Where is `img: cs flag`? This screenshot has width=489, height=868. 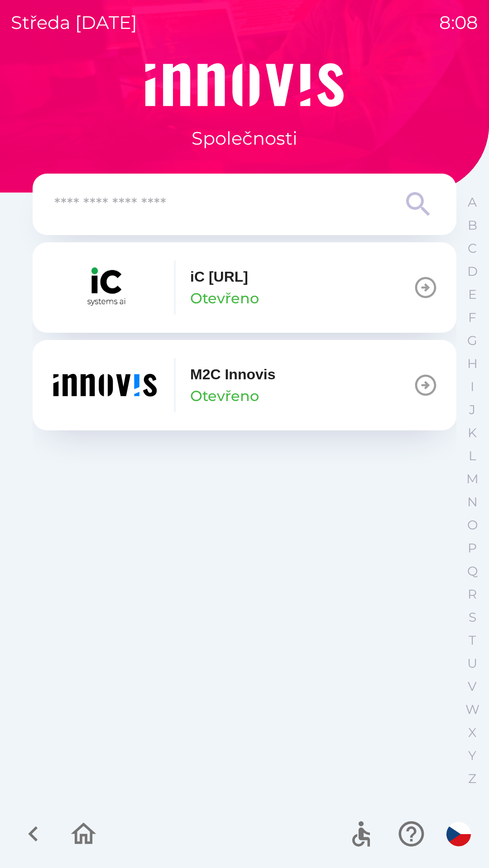 img: cs flag is located at coordinates (458, 834).